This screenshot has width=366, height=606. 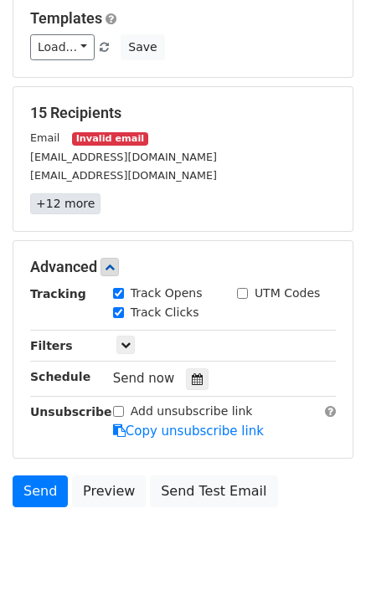 I want to click on a: Send, so click(x=40, y=492).